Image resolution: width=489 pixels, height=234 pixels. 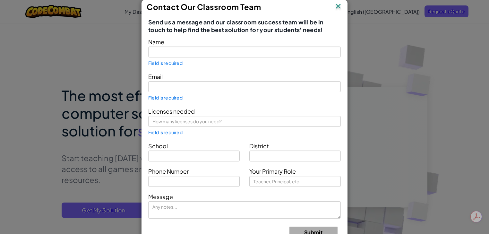 What do you see at coordinates (171, 111) in the screenshot?
I see `span: Licenses needed` at bounding box center [171, 111].